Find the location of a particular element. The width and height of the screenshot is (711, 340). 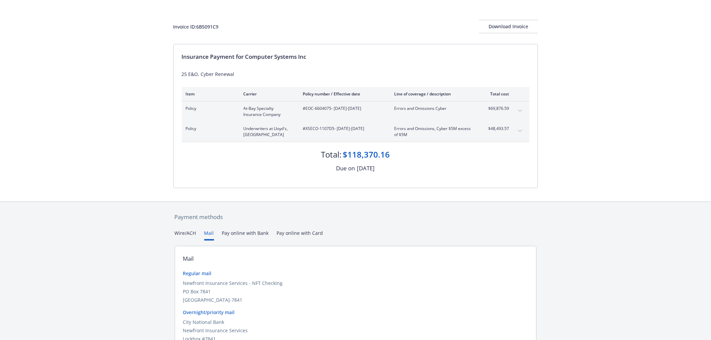

div: Insurance Payment for Computer Systems Inc is located at coordinates (355, 57).